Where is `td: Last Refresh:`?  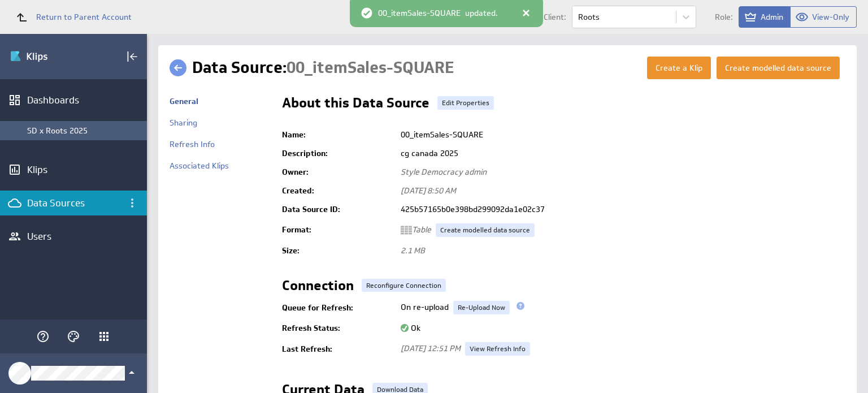
td: Last Refresh: is located at coordinates (339, 349).